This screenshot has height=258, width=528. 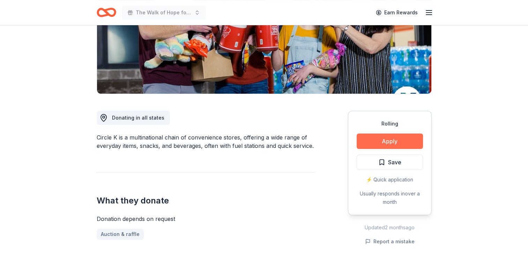 What do you see at coordinates (390, 162) in the screenshot?
I see `button: Save` at bounding box center [390, 162].